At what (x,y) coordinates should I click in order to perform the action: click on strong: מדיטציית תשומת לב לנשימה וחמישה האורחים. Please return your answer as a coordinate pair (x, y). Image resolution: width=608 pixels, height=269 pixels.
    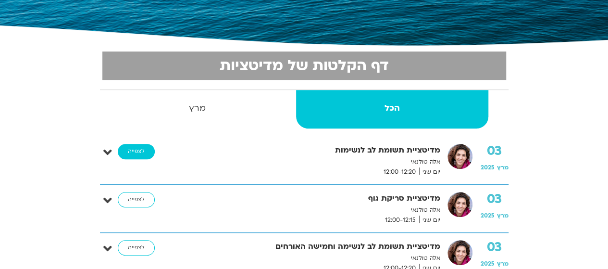
    Looking at the image, I should click on (314, 246).